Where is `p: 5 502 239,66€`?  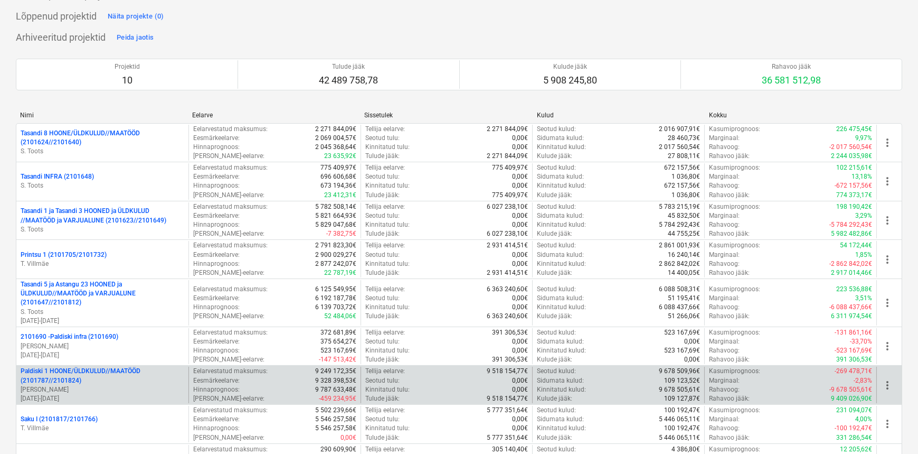 p: 5 502 239,66€ is located at coordinates (336, 410).